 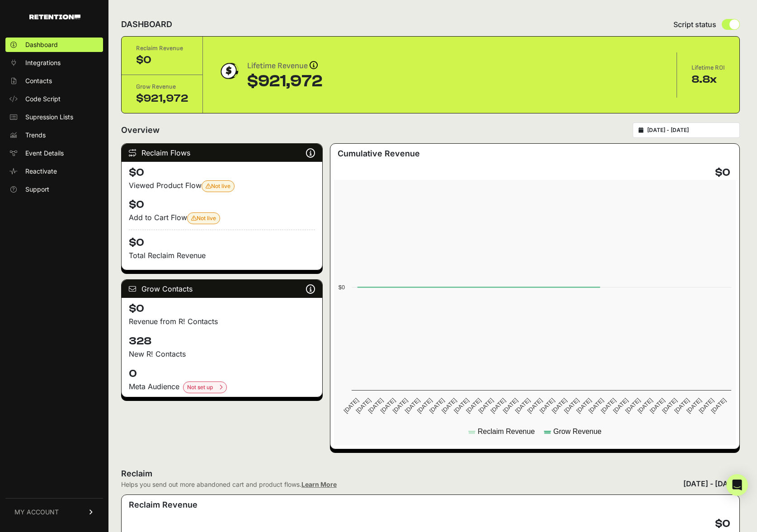 I want to click on p: New R! Contacts, so click(x=222, y=354).